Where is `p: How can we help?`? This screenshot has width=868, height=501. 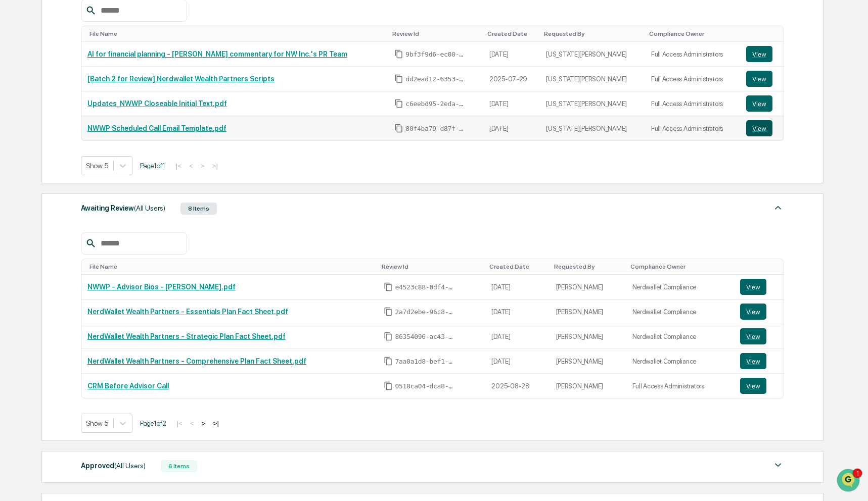 p: How can we help? is located at coordinates (97, 30).